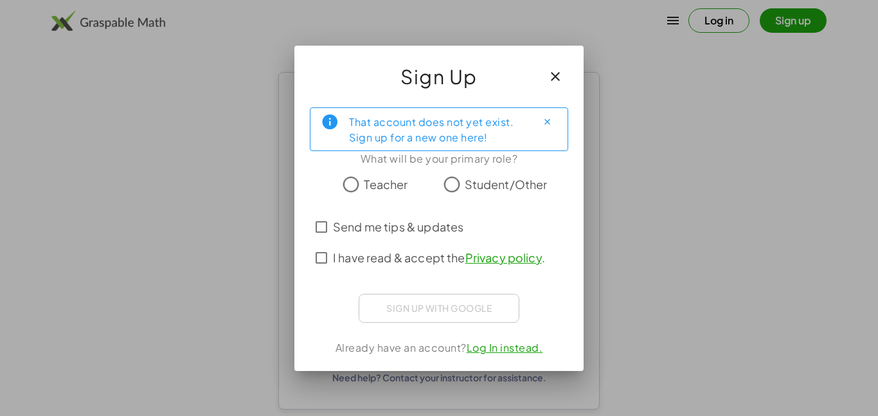 Image resolution: width=878 pixels, height=416 pixels. I want to click on div: What will be your primary role?, so click(439, 159).